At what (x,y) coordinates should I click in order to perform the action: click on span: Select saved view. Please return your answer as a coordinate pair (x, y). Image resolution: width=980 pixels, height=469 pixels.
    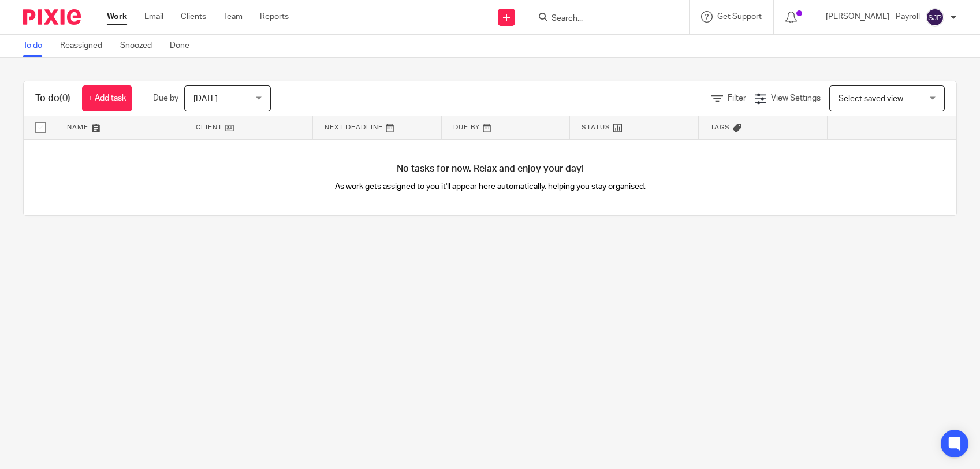
    Looking at the image, I should click on (871, 99).